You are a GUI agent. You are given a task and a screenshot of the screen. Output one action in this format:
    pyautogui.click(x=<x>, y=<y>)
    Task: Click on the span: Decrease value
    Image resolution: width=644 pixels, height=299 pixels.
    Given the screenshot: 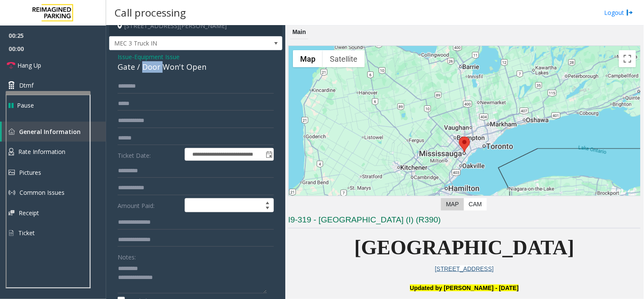 What is the action you would take?
    pyautogui.click(x=268, y=209)
    